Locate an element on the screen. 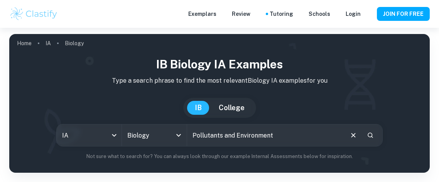  p: Exemplars is located at coordinates (202, 14).